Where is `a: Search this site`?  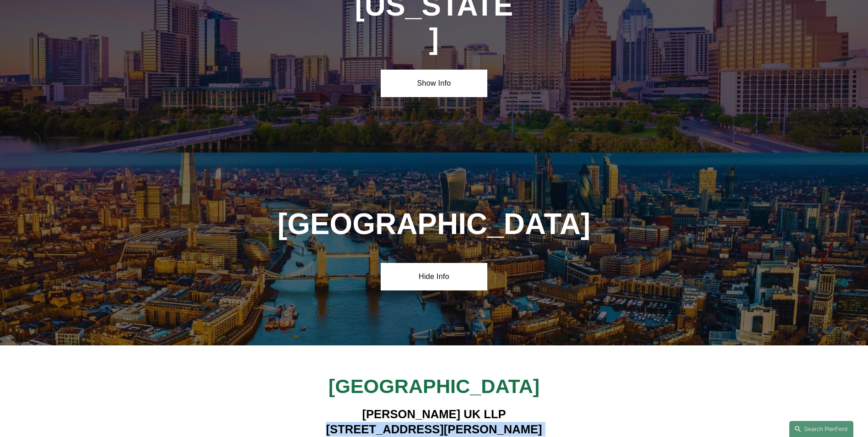
a: Search this site is located at coordinates (821, 428).